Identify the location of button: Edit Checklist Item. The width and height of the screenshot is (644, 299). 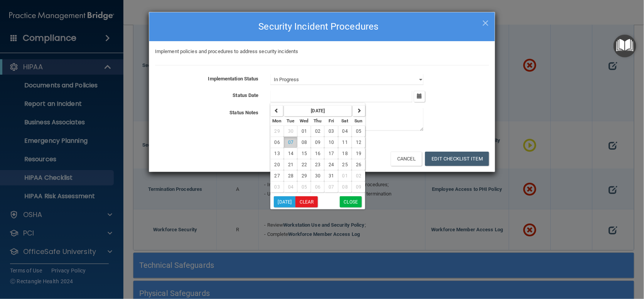
(457, 159).